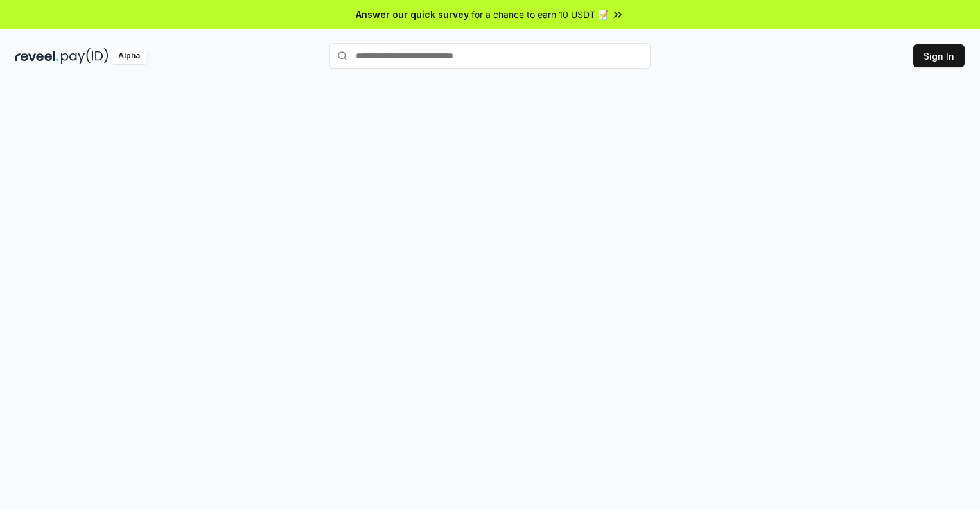 The height and width of the screenshot is (509, 980). I want to click on img: pay_id, so click(85, 56).